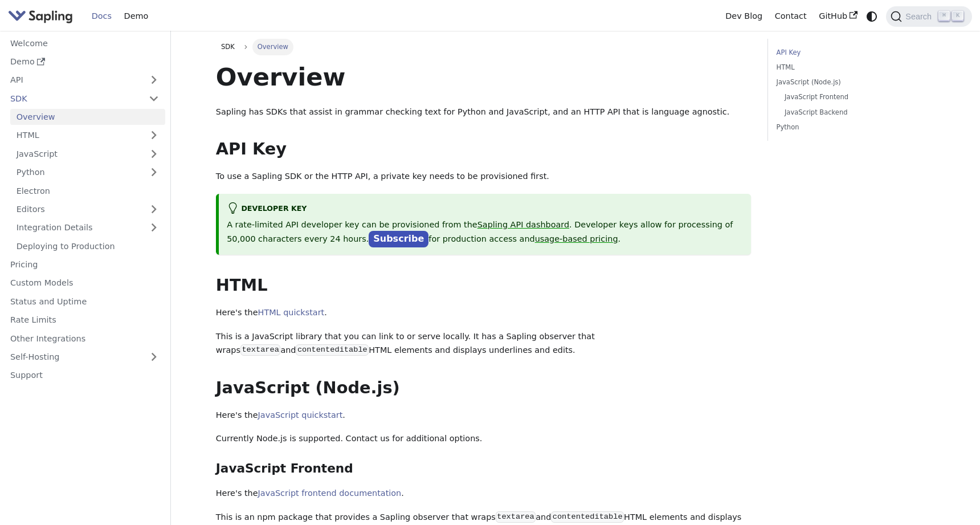  I want to click on h3: JavaScript Frontend, so click(484, 468).